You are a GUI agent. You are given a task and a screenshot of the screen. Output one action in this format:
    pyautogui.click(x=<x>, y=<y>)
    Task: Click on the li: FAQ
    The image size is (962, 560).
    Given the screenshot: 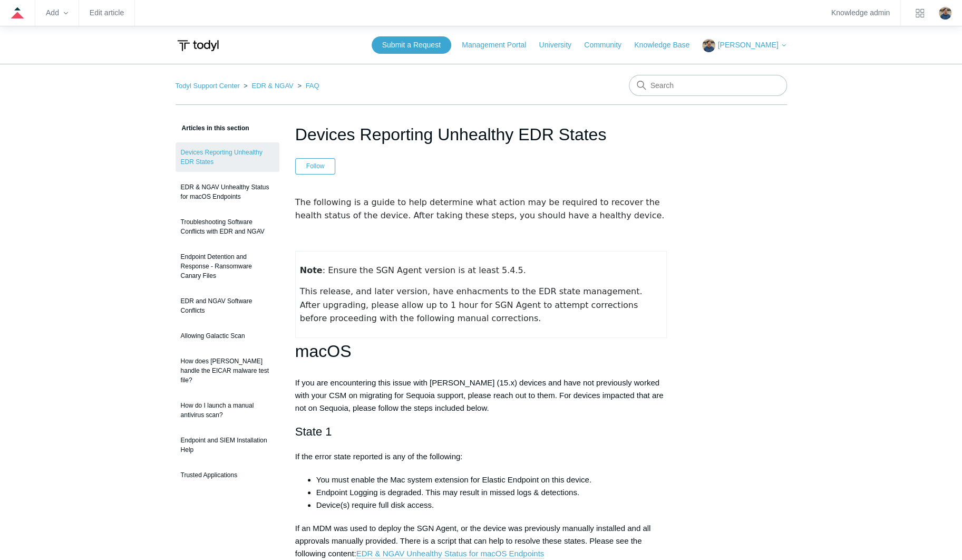 What is the action you would take?
    pyautogui.click(x=307, y=85)
    